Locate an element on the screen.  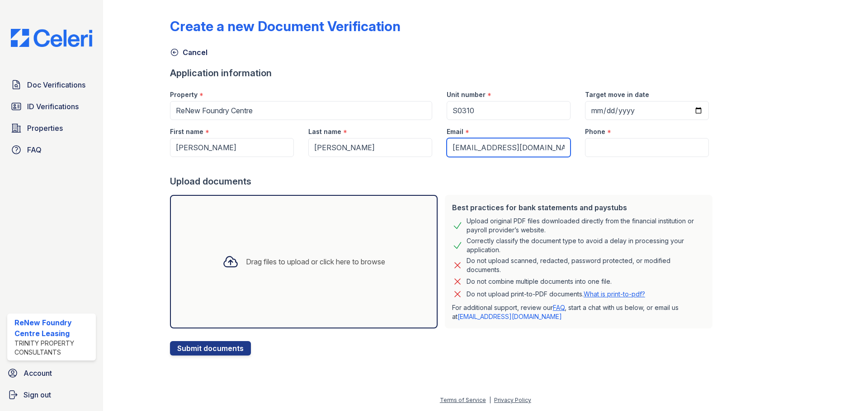
span: Properties is located at coordinates (44, 128).